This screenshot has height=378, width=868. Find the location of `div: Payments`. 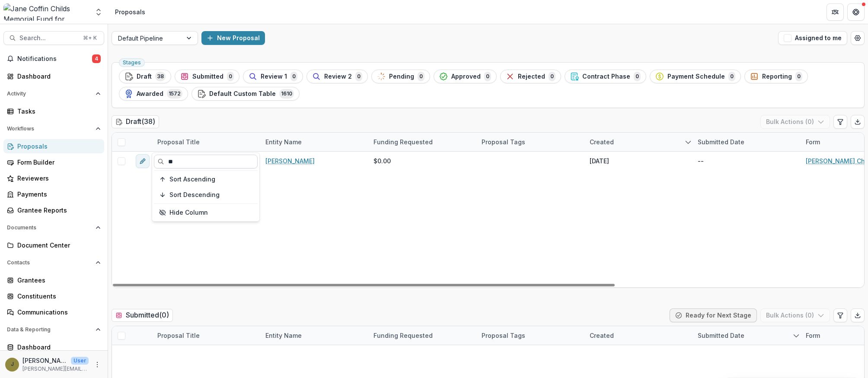

div: Payments is located at coordinates (57, 194).